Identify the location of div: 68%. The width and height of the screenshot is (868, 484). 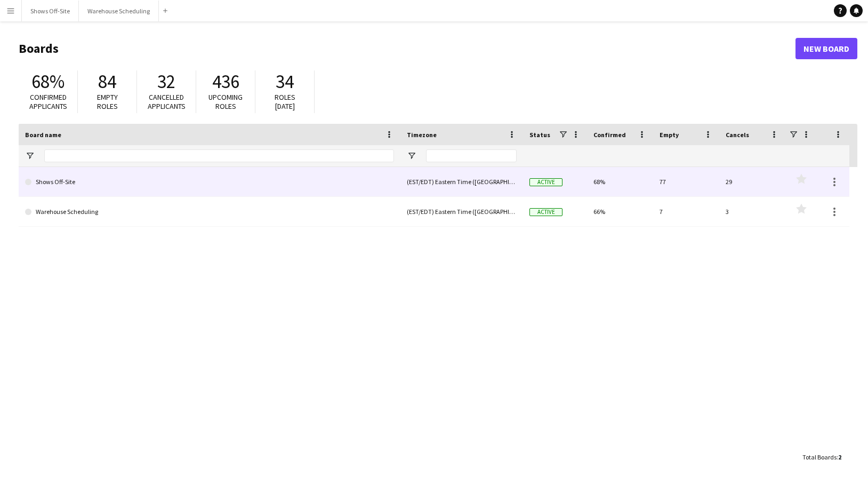
(620, 181).